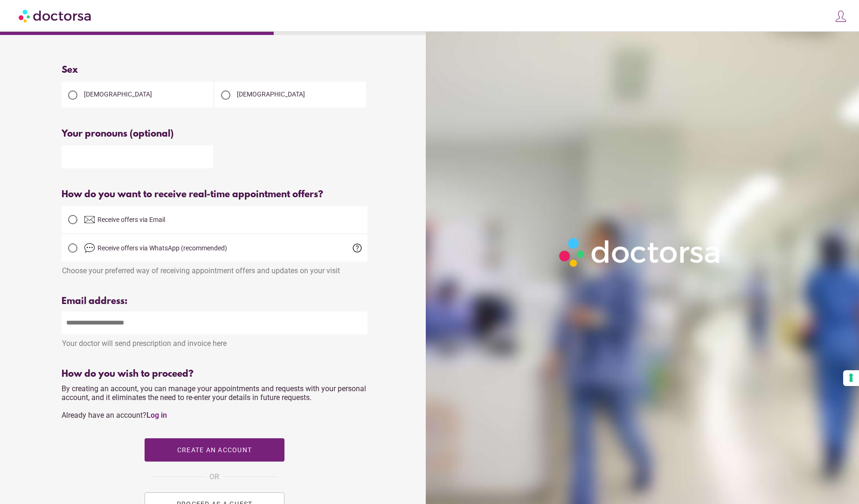 The image size is (859, 504). Describe the element at coordinates (90, 248) in the screenshot. I see `img: chat` at that location.